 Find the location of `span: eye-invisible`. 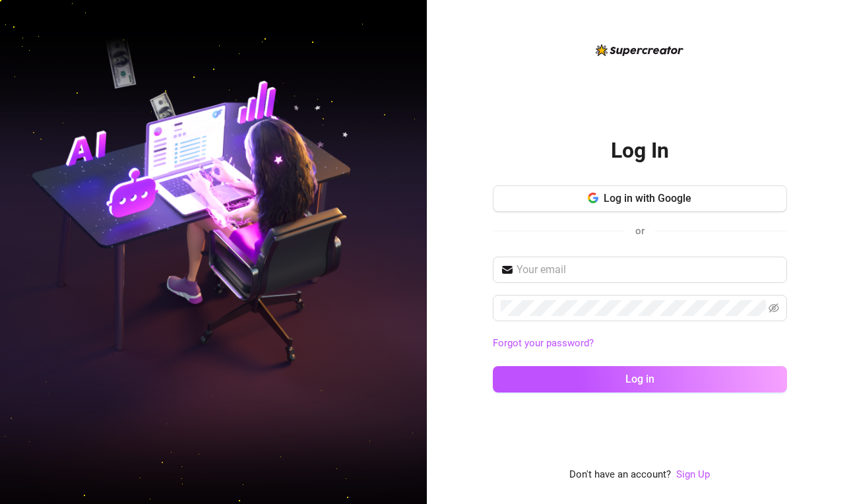

span: eye-invisible is located at coordinates (774, 308).